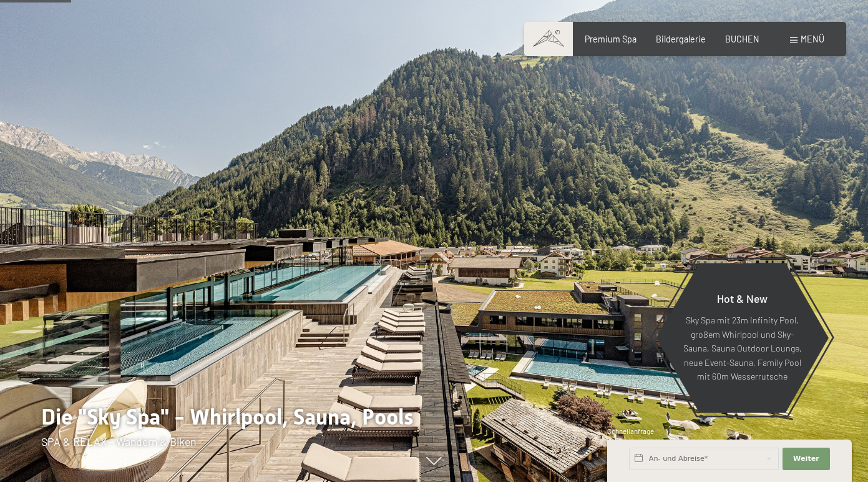 This screenshot has width=868, height=482. I want to click on a: Hot & New Sky Spa mit 23m Infinity Pool, großem Whirlpool und Sky-Sauna, Sauna Outdoor Lounge, ne..., so click(742, 338).